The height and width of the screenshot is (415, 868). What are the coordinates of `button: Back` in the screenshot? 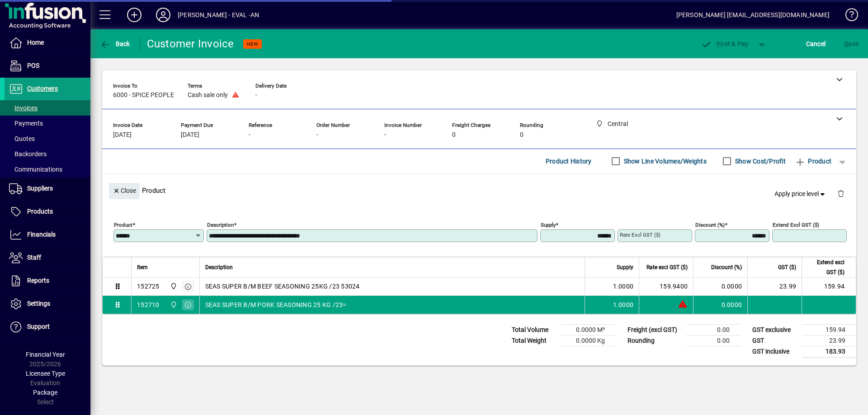 It's located at (115, 44).